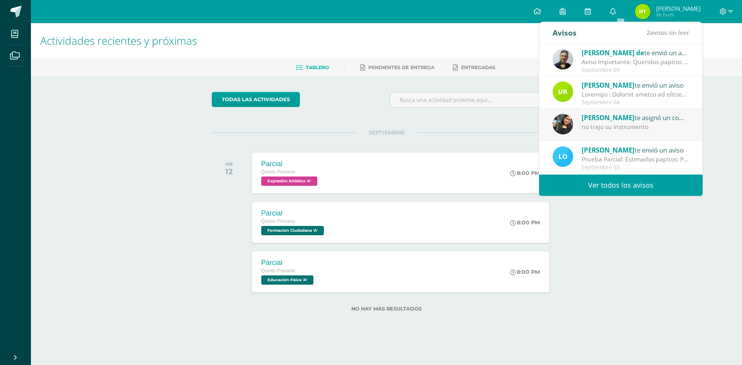  Describe the element at coordinates (565, 32) in the screenshot. I see `div: Avisos` at that location.